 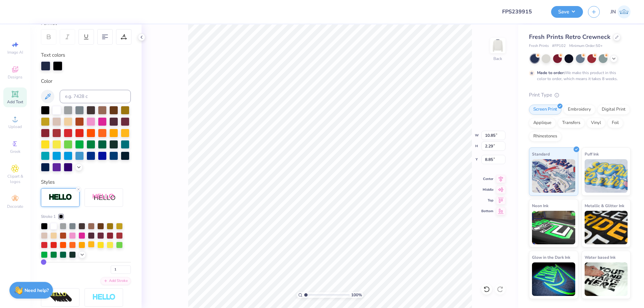 What do you see at coordinates (592, 154) in the screenshot?
I see `span: Puff Ink` at bounding box center [592, 154].